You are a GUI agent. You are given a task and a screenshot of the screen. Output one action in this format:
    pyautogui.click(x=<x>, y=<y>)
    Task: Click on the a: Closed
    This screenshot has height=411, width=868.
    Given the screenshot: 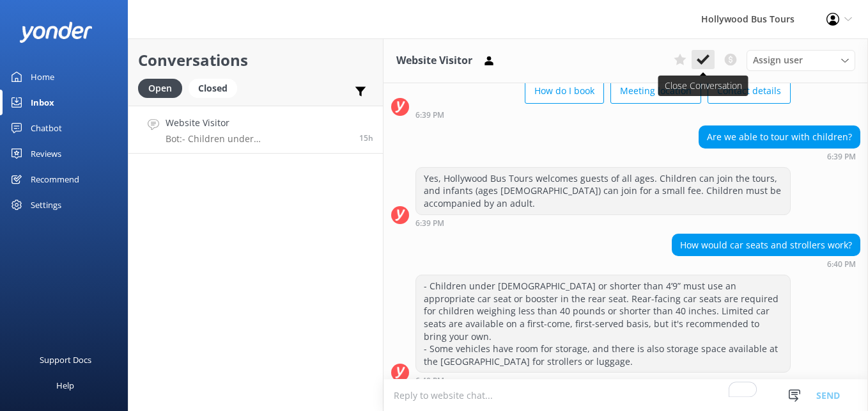 What is the action you would take?
    pyautogui.click(x=216, y=87)
    